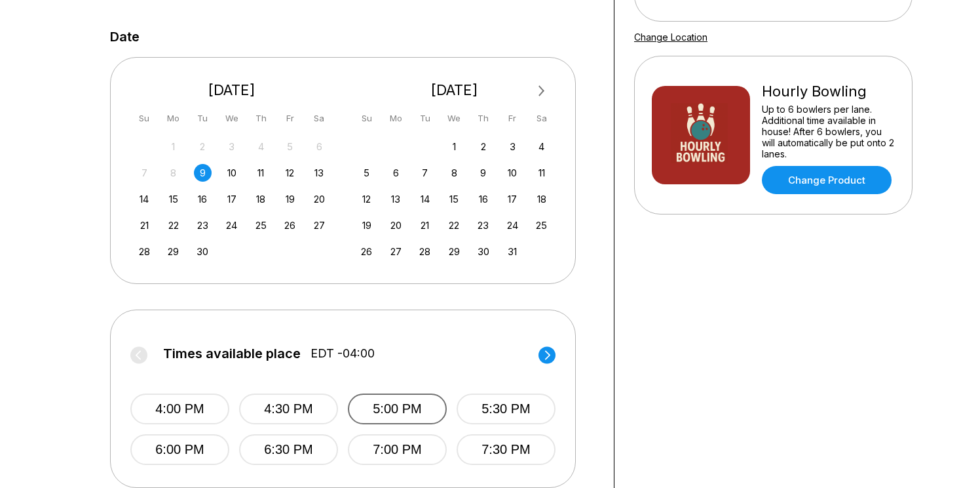 This screenshot has height=488, width=980. What do you see at coordinates (144, 172) in the screenshot?
I see `div: Not available Sunday, September 7th, 2025` at bounding box center [144, 172].